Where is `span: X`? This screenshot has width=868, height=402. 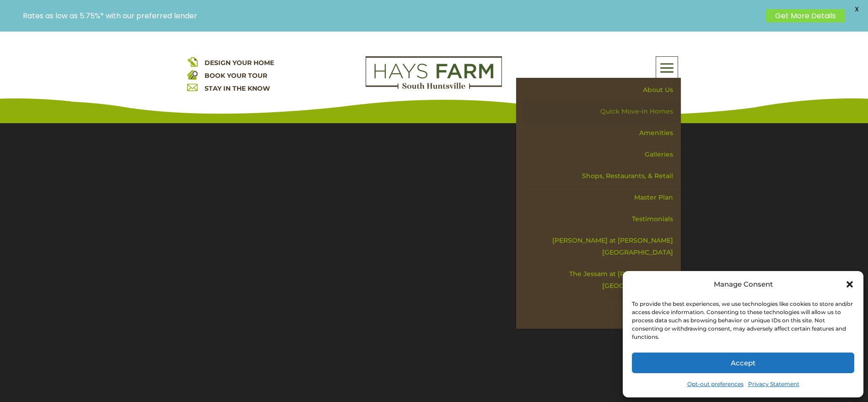 span: X is located at coordinates (857, 9).